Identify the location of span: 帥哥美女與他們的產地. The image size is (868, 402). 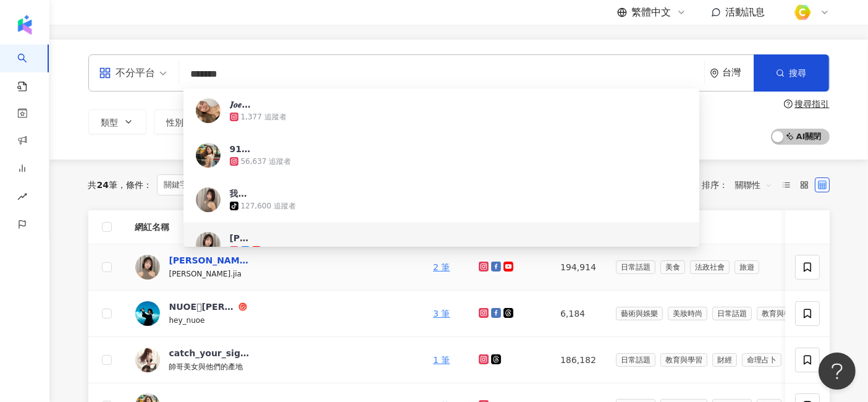
(206, 367).